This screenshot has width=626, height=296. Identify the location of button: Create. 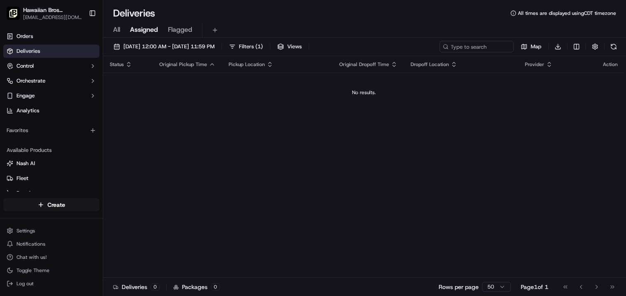
(51, 205).